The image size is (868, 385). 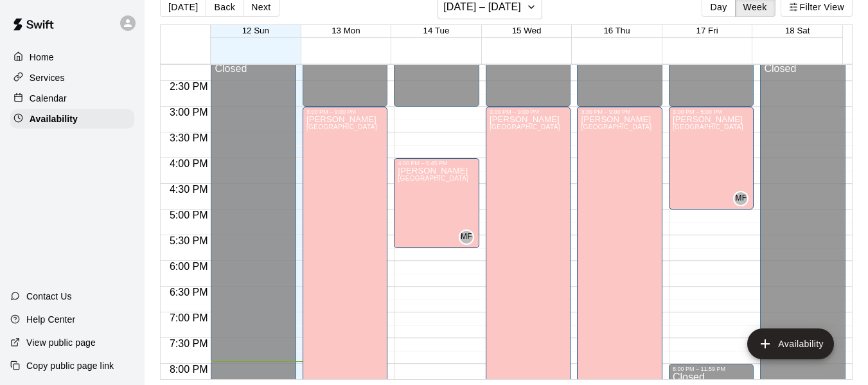 I want to click on span: 6:30 PM, so click(x=189, y=292).